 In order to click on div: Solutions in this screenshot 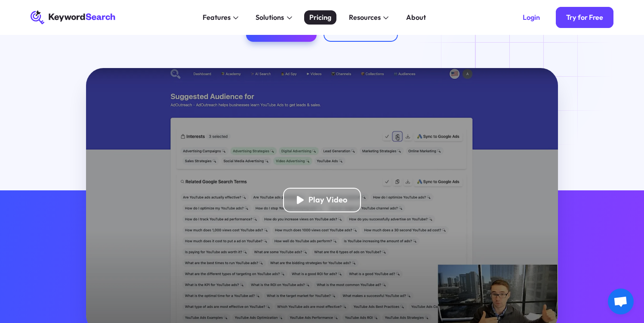, I will do `click(270, 17)`.